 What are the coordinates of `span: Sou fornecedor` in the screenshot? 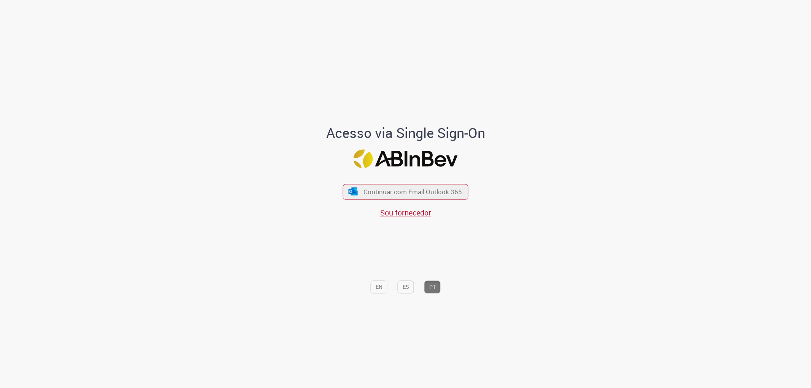 It's located at (406, 212).